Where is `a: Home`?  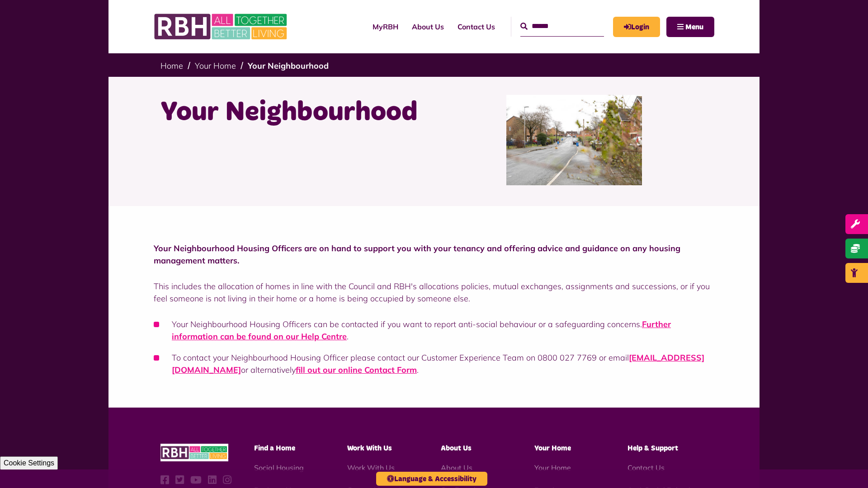 a: Home is located at coordinates (172, 65).